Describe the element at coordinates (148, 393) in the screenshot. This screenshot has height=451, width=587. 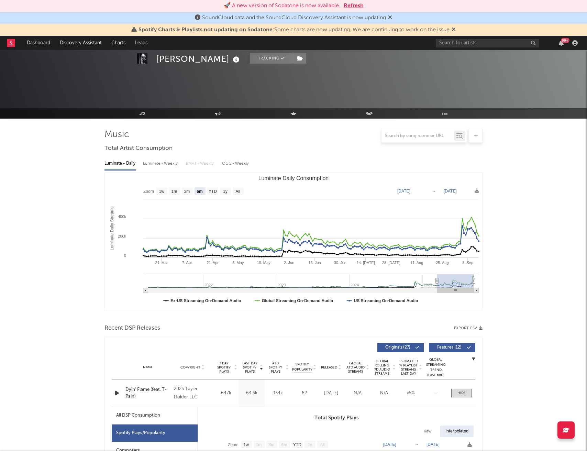
I see `a: Dyin' Flame (feat. T-Pain)` at that location.